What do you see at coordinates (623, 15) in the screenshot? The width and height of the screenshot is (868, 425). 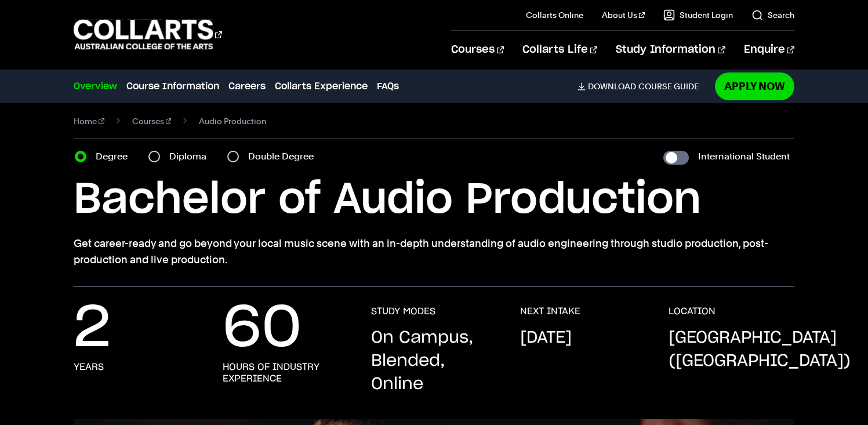 I see `a: About Us` at bounding box center [623, 15].